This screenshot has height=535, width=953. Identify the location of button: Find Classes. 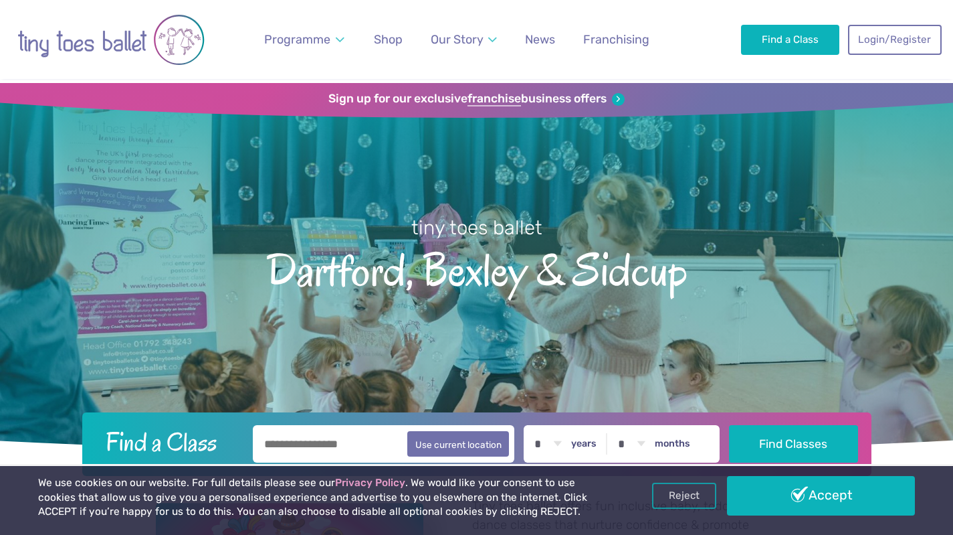
(794, 444).